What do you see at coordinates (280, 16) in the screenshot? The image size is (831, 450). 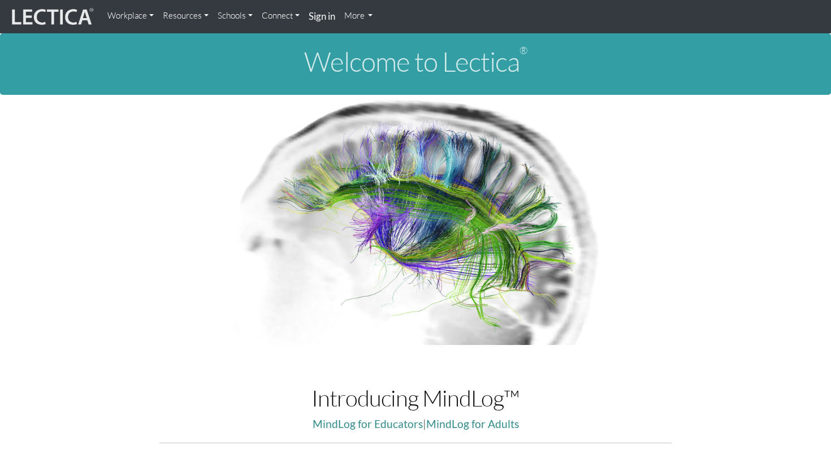 I see `a: Connect` at bounding box center [280, 16].